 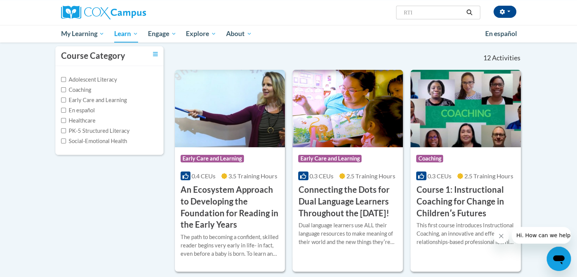 I want to click on span: My Learning, so click(x=82, y=34).